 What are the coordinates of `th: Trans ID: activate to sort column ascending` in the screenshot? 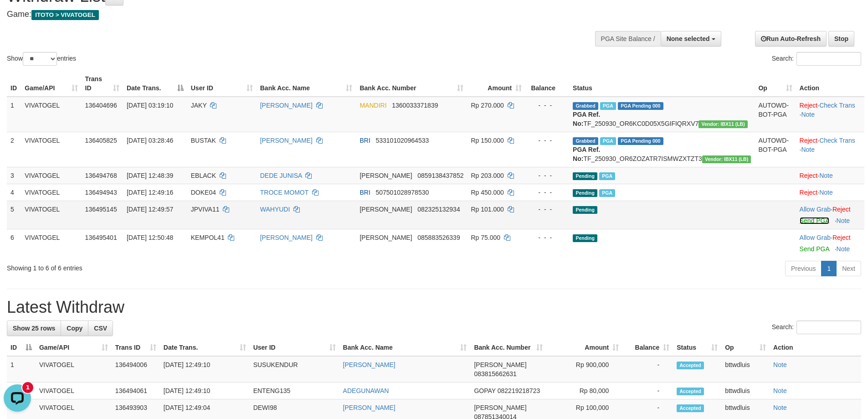 It's located at (136, 347).